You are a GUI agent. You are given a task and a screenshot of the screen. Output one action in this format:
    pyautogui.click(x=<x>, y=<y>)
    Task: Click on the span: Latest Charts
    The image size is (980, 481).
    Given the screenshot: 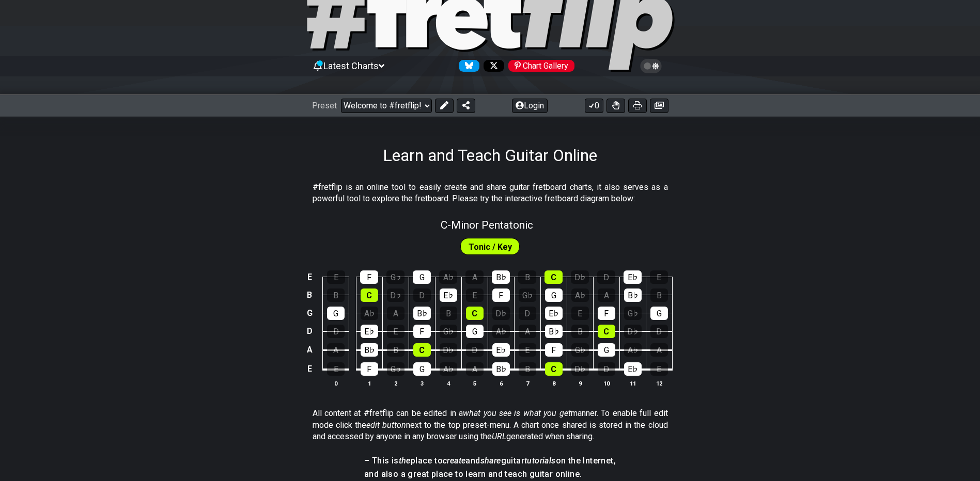 What is the action you would take?
    pyautogui.click(x=351, y=66)
    